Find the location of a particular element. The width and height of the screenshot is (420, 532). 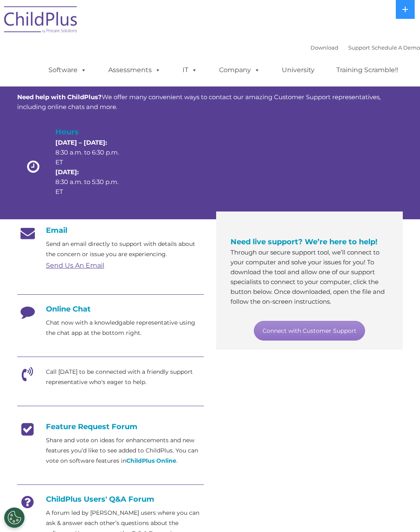

h4: ChildPlus Users' Q&A Forum is located at coordinates (111, 499).